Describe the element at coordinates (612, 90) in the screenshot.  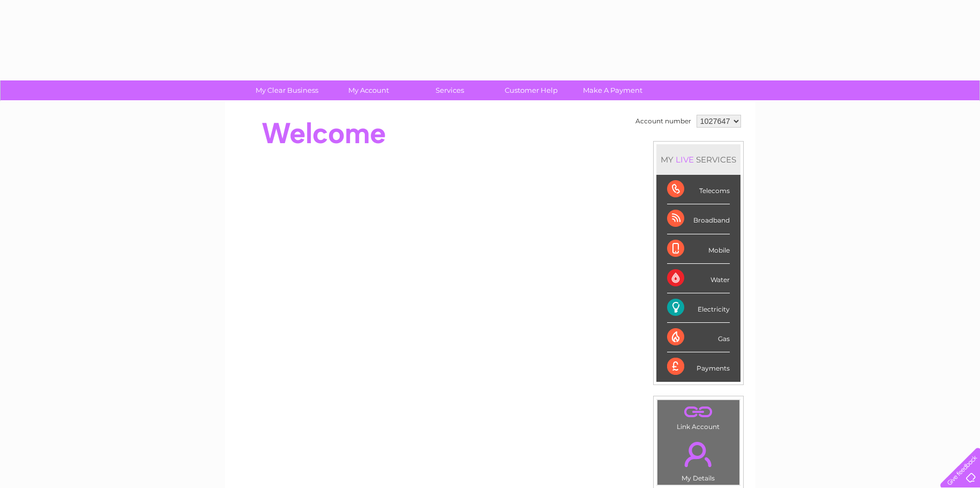
I see `a: Make A Payment` at that location.